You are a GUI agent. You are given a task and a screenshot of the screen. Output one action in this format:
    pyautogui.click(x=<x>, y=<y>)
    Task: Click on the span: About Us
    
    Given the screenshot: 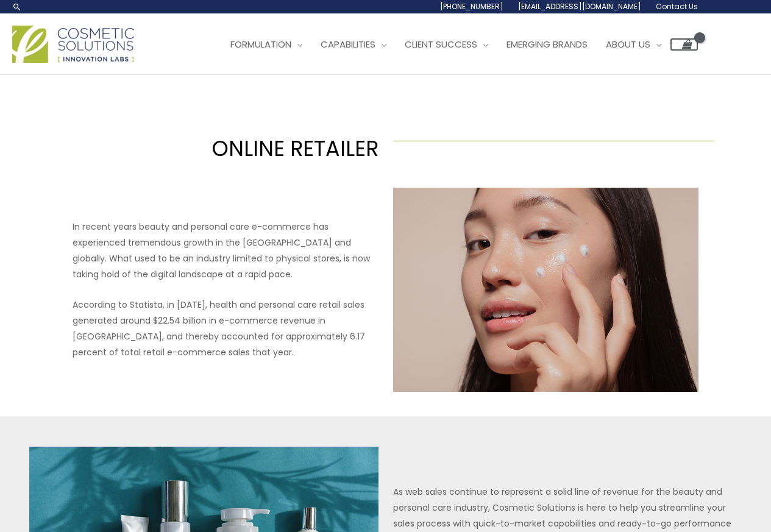 What is the action you would take?
    pyautogui.click(x=628, y=44)
    